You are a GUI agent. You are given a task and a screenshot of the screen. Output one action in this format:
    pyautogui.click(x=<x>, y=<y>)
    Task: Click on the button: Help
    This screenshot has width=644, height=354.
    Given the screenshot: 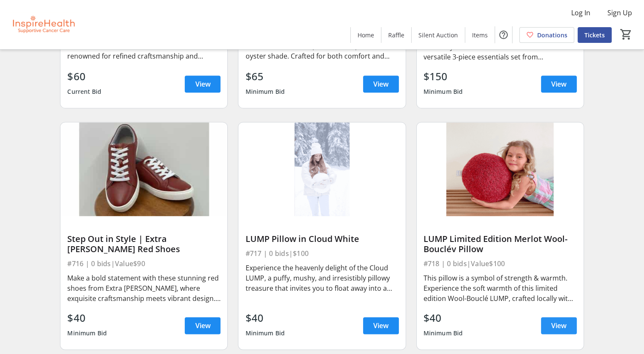 What is the action you would take?
    pyautogui.click(x=503, y=35)
    